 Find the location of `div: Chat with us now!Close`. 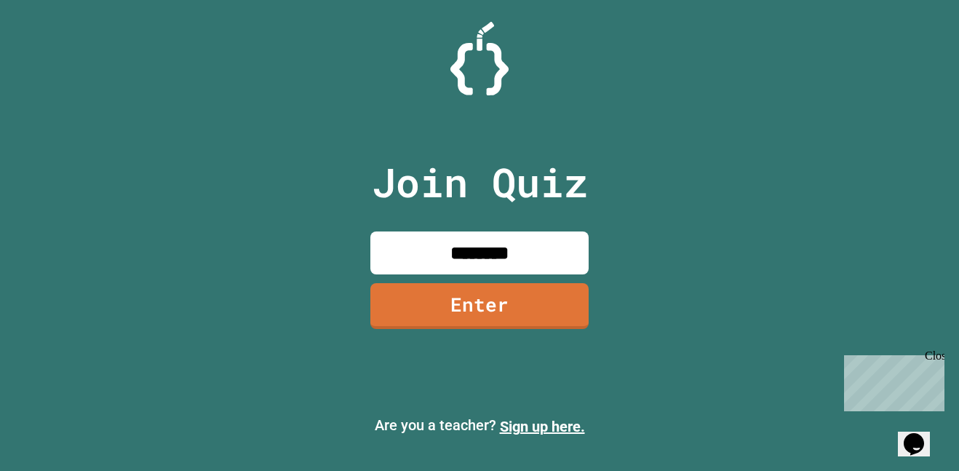

div: Chat with us now!Close is located at coordinates (53, 49).